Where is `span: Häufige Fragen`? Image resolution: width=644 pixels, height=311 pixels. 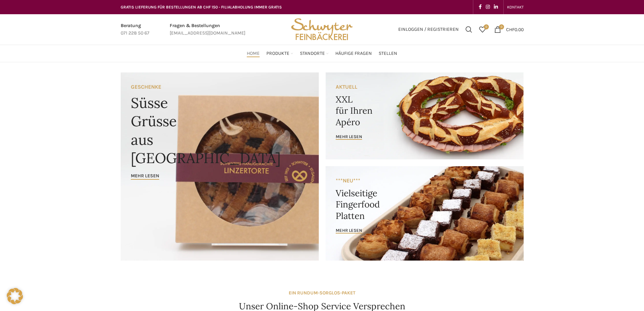
span: Häufige Fragen is located at coordinates (354, 54).